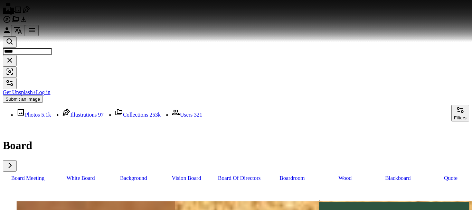 The width and height of the screenshot is (472, 210). Describe the element at coordinates (101, 114) in the screenshot. I see `span: 97` at that location.